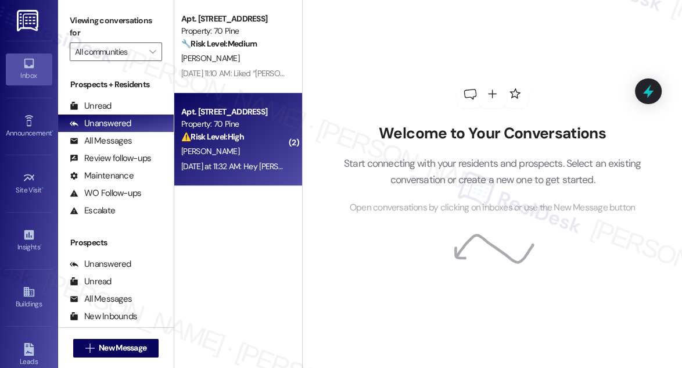 Image resolution: width=682 pixels, height=368 pixels. Describe the element at coordinates (103, 316) in the screenshot. I see `div: New Inbounds` at that location.